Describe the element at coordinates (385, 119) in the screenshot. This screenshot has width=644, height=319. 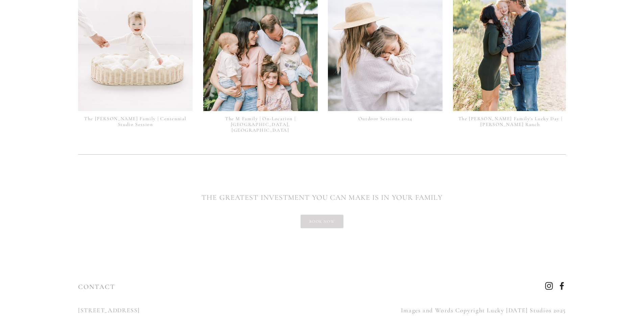
I see `a: Outdoor Sessions 2024` at that location.